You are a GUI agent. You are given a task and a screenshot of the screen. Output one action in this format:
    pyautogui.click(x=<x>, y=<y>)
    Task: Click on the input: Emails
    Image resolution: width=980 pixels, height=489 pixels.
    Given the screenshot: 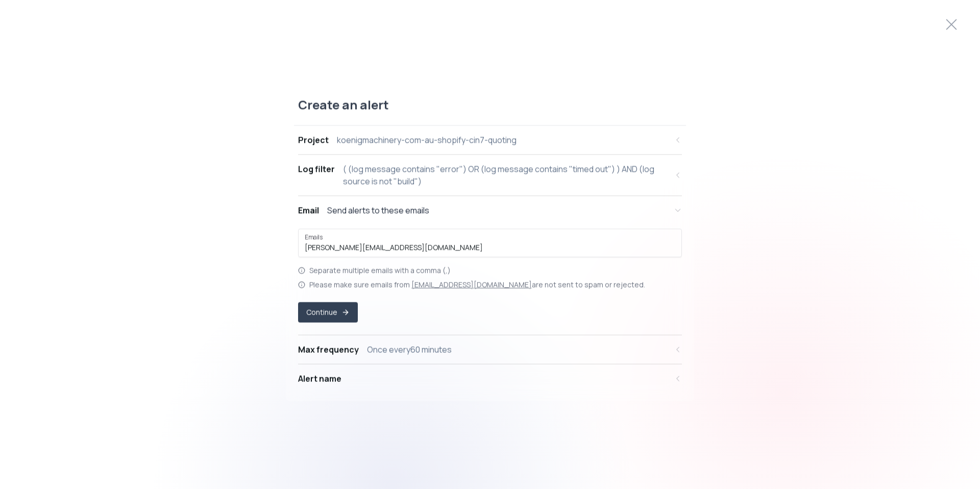 What is the action you would take?
    pyautogui.click(x=490, y=247)
    